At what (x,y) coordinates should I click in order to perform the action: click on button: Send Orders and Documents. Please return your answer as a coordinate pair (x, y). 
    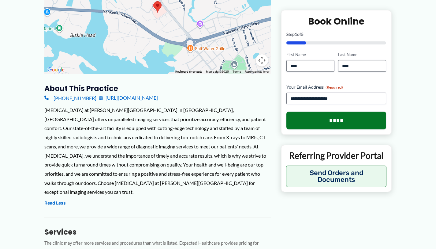
    Looking at the image, I should click on (337, 176).